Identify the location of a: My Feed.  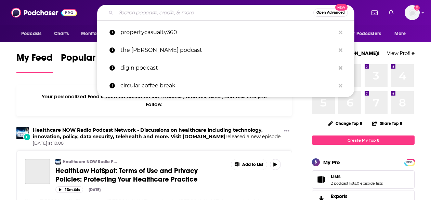
(35, 62).